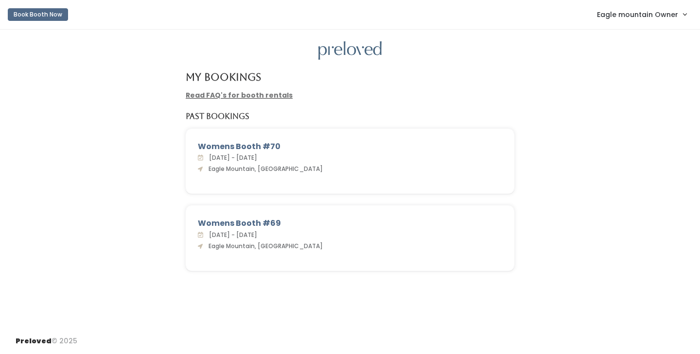 The image size is (700, 354). Describe the element at coordinates (223, 77) in the screenshot. I see `h4: My Bookings` at that location.